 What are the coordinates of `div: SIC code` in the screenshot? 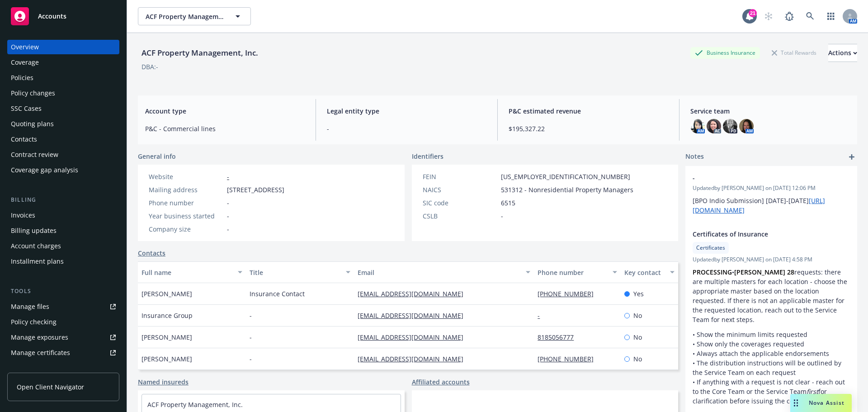 It's located at (460, 202).